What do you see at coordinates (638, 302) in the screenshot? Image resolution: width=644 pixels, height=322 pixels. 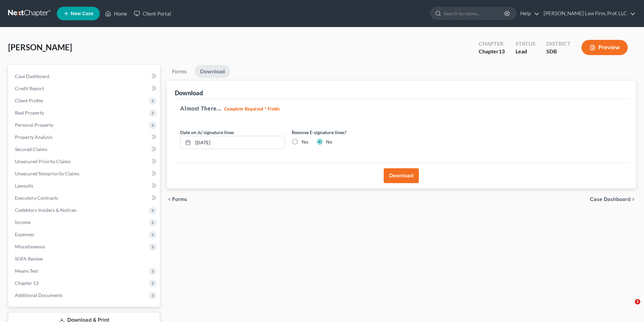 I see `span: 1` at bounding box center [638, 302].